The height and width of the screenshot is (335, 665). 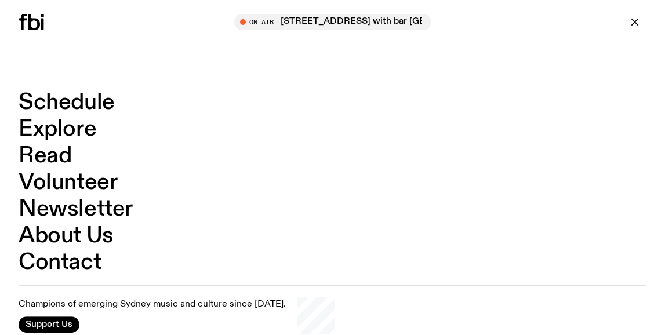 What do you see at coordinates (45, 156) in the screenshot?
I see `a: Read` at bounding box center [45, 156].